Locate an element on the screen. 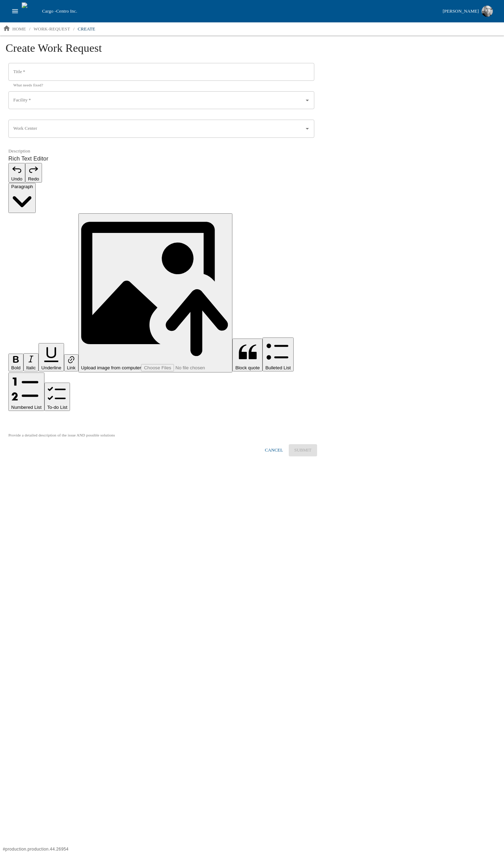  button: Undo is located at coordinates (17, 173).